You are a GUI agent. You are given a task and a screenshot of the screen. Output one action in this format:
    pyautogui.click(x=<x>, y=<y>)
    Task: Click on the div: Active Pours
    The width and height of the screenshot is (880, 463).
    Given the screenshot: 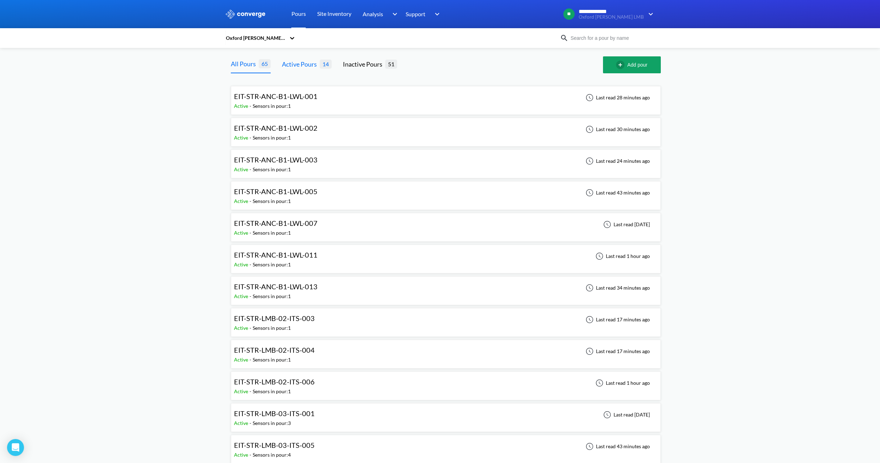 What is the action you would take?
    pyautogui.click(x=300, y=64)
    